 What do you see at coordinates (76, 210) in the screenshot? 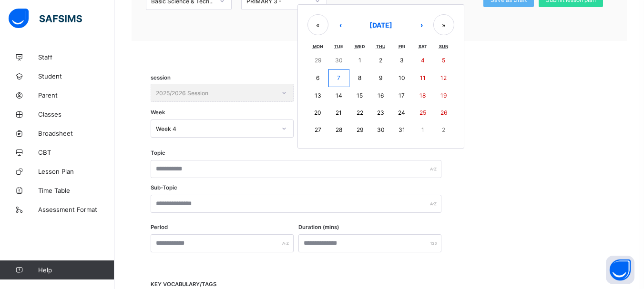
I see `span: Assessment Format` at bounding box center [76, 210].